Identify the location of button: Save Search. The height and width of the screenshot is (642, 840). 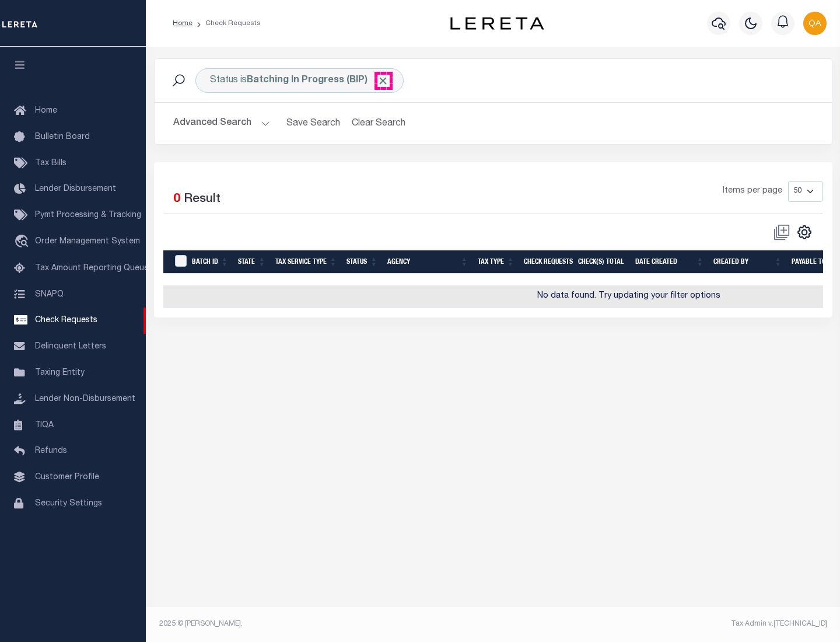
(313, 123).